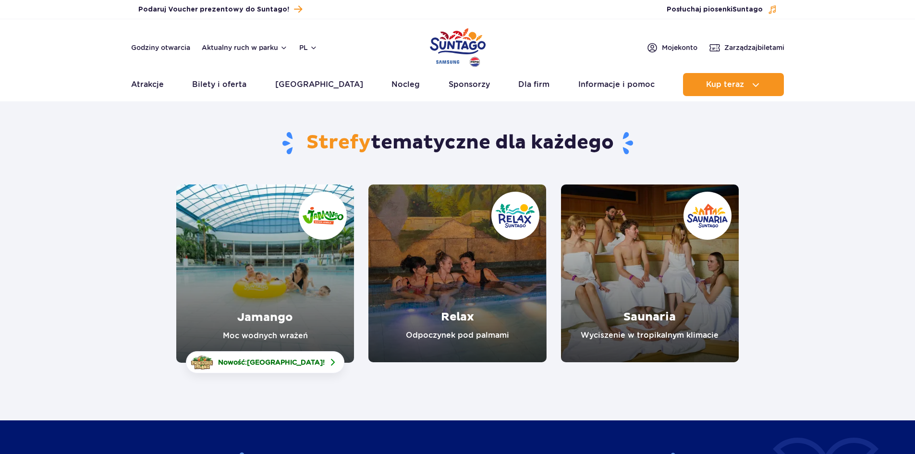  I want to click on a: Podaruj Voucher prezentowy do Suntago!, so click(220, 9).